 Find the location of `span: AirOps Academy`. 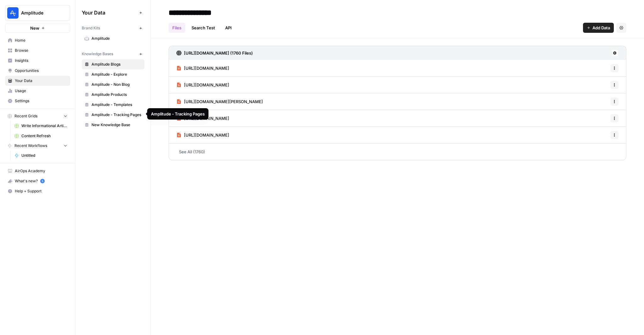

span: AirOps Academy is located at coordinates (41, 171).